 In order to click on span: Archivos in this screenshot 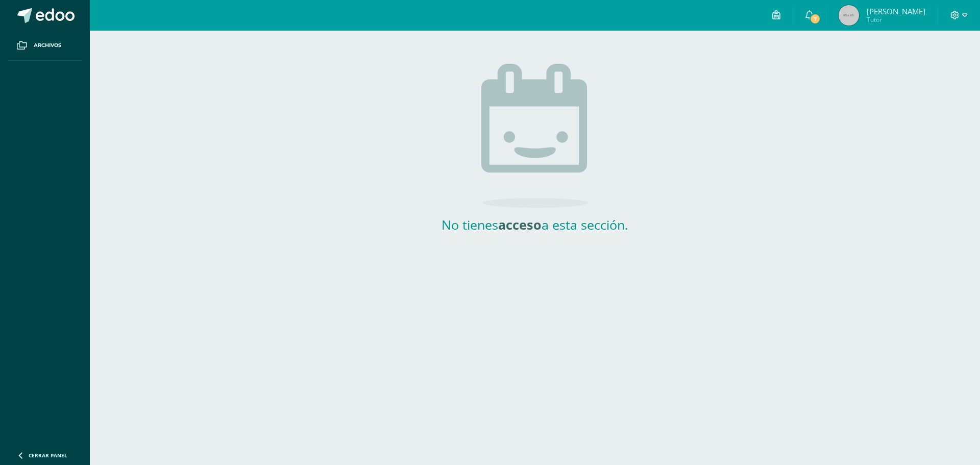, I will do `click(47, 46)`.